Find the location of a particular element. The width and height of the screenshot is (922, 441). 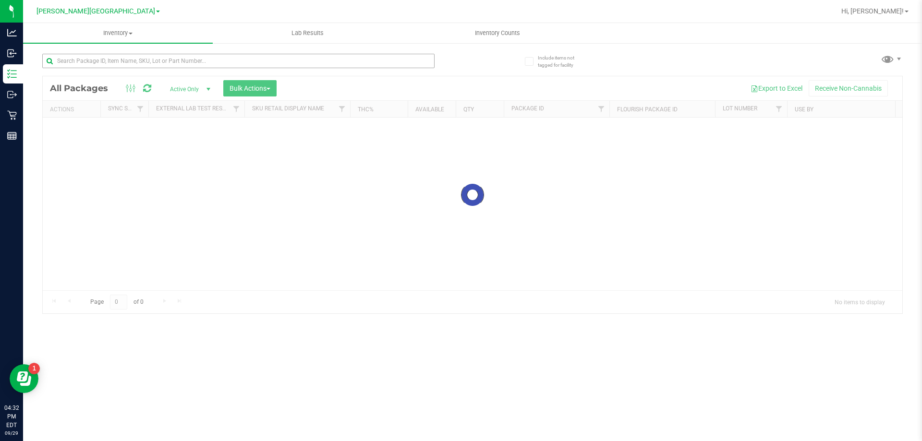

a: Lab Results is located at coordinates (307, 33).